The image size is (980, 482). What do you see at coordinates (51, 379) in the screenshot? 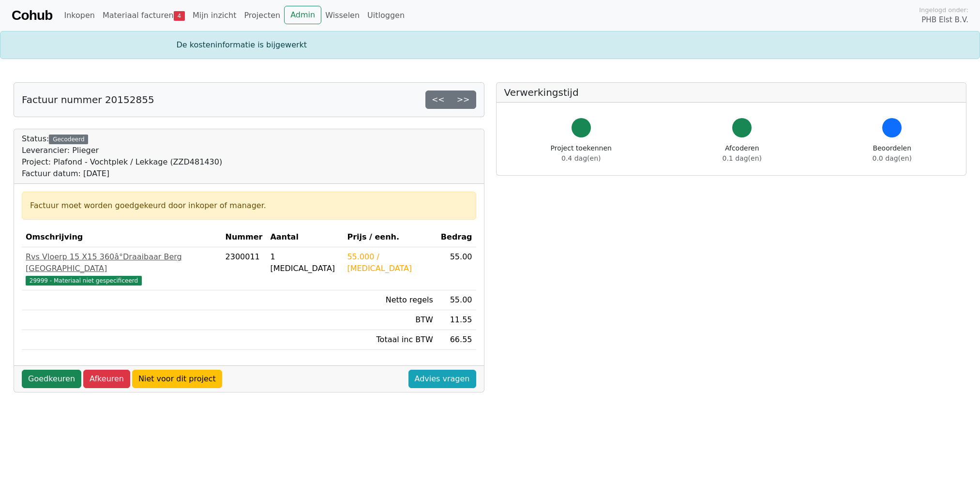
I see `a: Goedkeuren` at bounding box center [51, 379].